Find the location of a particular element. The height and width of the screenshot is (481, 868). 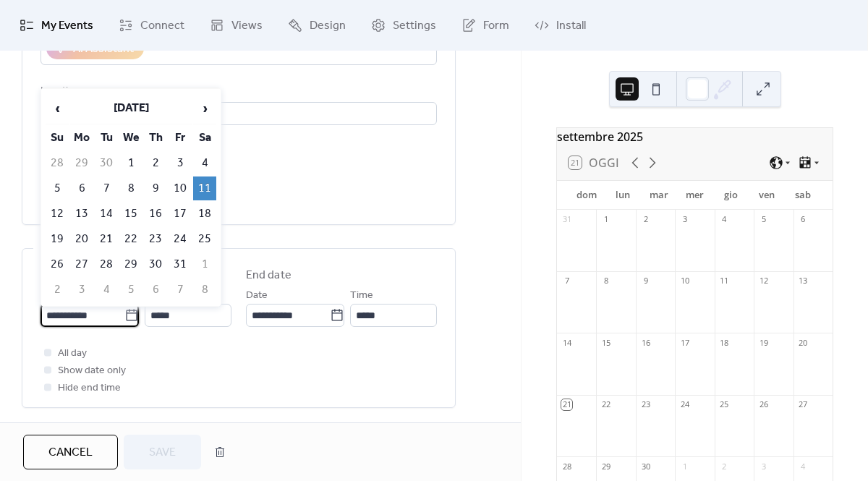

span: Install is located at coordinates (570, 26).